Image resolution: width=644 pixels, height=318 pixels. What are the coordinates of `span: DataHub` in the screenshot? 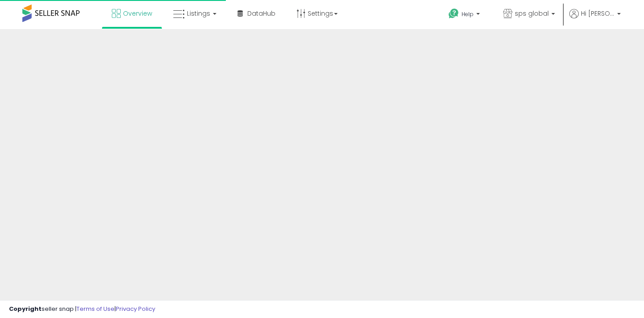 It's located at (261, 13).